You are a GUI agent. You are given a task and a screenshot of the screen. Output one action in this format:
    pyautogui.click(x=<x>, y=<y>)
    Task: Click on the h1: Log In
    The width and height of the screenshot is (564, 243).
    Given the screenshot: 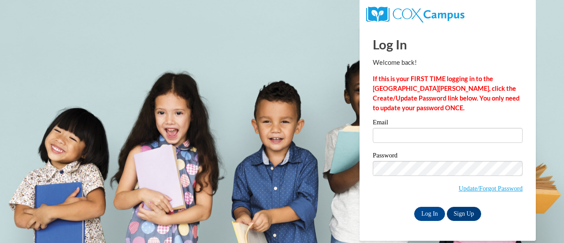 What is the action you would take?
    pyautogui.click(x=447, y=44)
    